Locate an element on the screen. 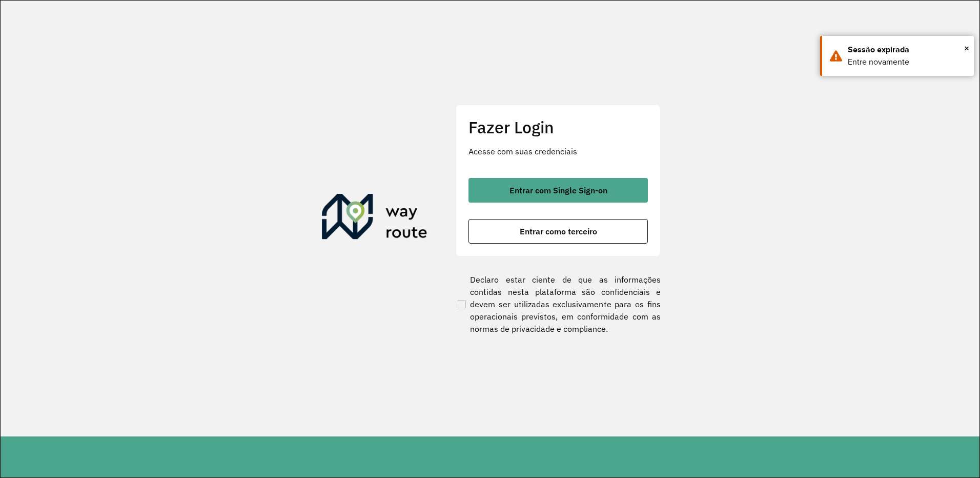 The width and height of the screenshot is (980, 478). div: Sessão expirada is located at coordinates (907, 50).